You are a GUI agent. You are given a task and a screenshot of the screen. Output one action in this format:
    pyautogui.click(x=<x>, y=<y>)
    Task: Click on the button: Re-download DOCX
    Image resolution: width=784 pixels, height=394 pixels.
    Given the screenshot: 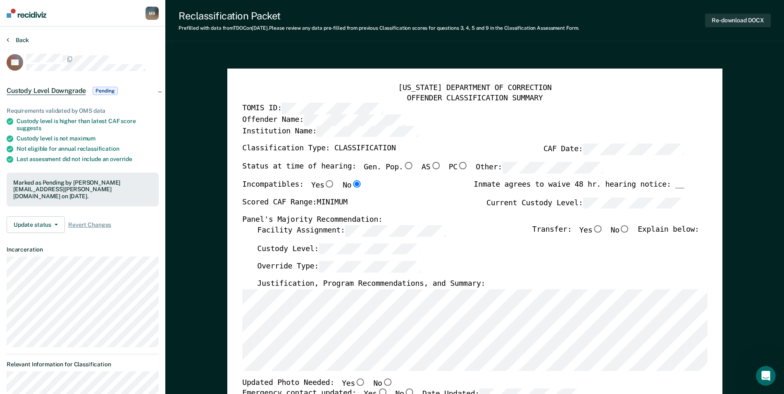 What is the action you would take?
    pyautogui.click(x=738, y=20)
    